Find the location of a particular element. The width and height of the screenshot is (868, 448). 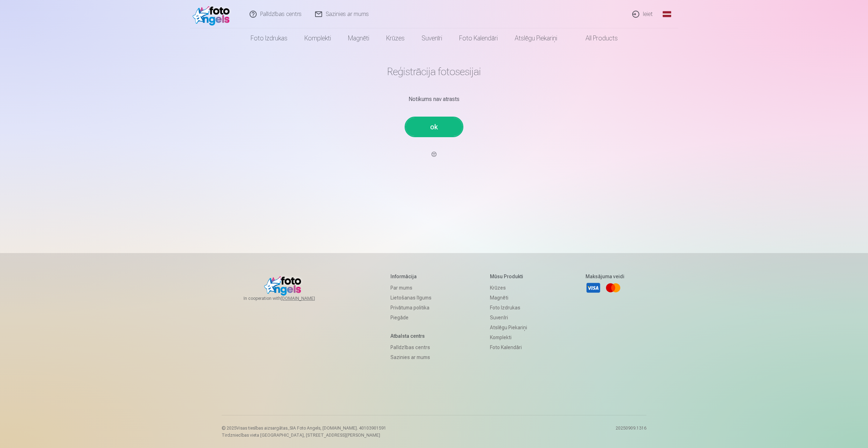

a: Par mums is located at coordinates (411, 287).